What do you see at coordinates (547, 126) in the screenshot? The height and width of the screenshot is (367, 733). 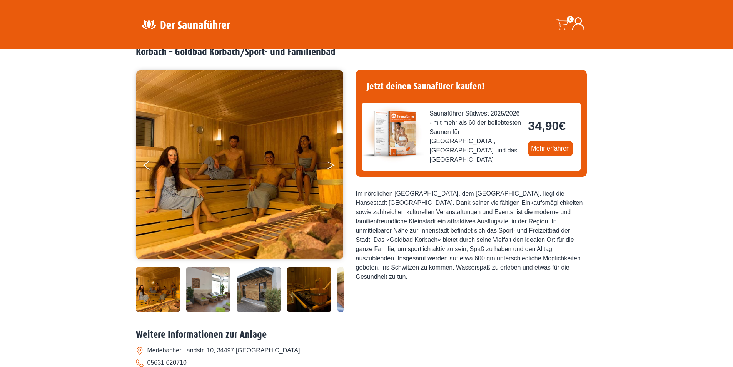 I see `bdi: 34,90` at bounding box center [547, 126].